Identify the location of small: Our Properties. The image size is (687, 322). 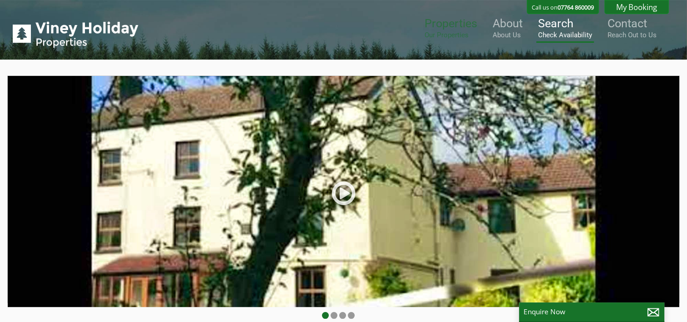
(451, 35).